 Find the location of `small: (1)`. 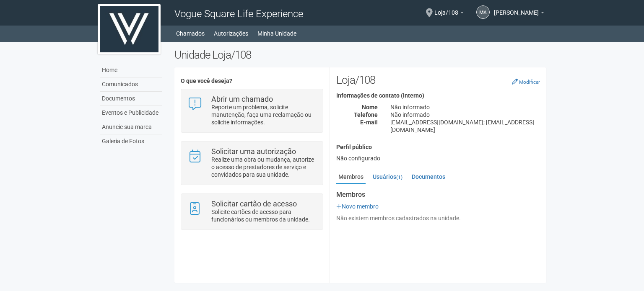

small: (1) is located at coordinates (399, 177).